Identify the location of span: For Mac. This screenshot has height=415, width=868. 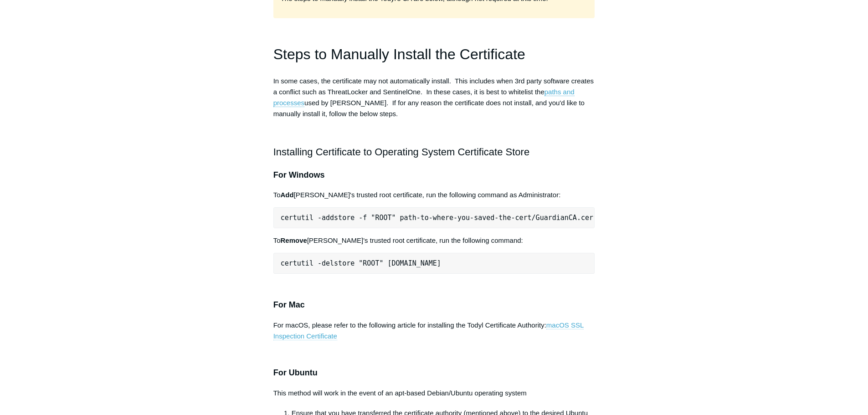
(289, 305).